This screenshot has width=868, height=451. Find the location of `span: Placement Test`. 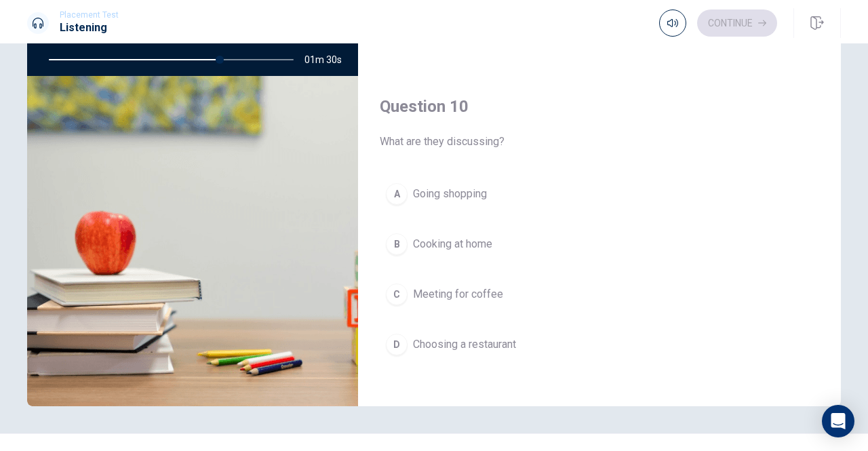

span: Placement Test is located at coordinates (89, 15).